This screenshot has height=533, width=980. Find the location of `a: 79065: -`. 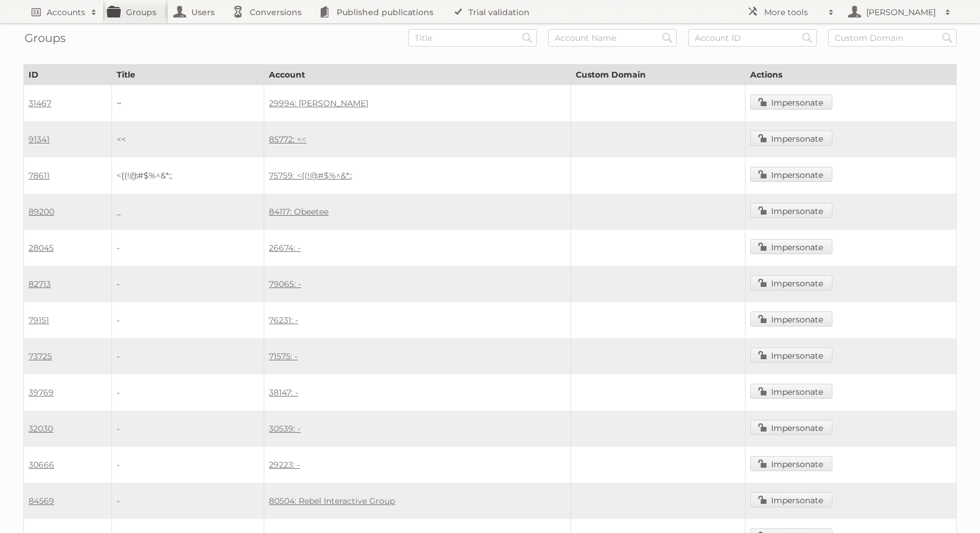

a: 79065: - is located at coordinates (285, 284).